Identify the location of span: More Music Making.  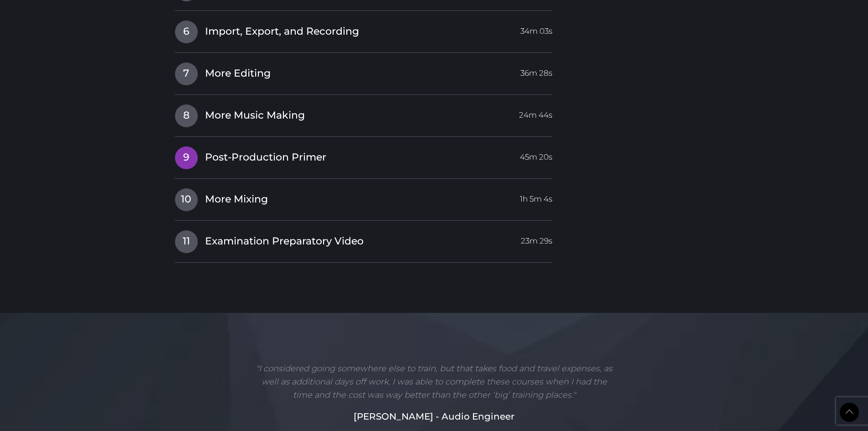
(255, 115).